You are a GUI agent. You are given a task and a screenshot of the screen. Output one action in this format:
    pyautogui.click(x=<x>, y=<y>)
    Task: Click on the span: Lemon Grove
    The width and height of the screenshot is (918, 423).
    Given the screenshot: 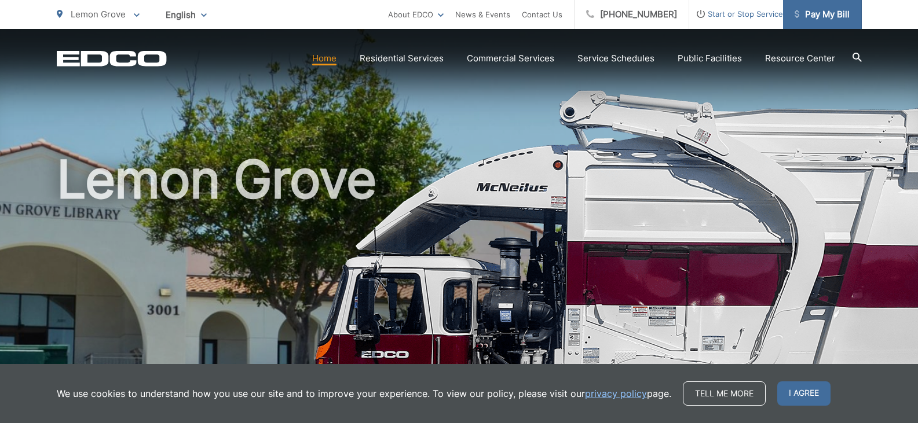 What is the action you would take?
    pyautogui.click(x=98, y=14)
    